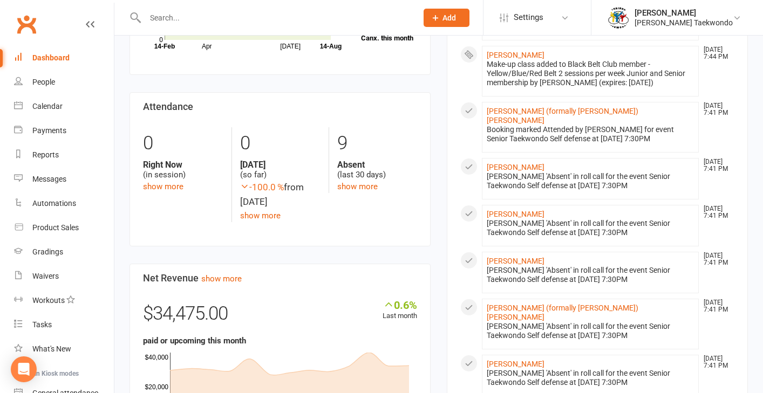 The height and width of the screenshot is (393, 763). What do you see at coordinates (528, 17) in the screenshot?
I see `span: Settings` at bounding box center [528, 17].